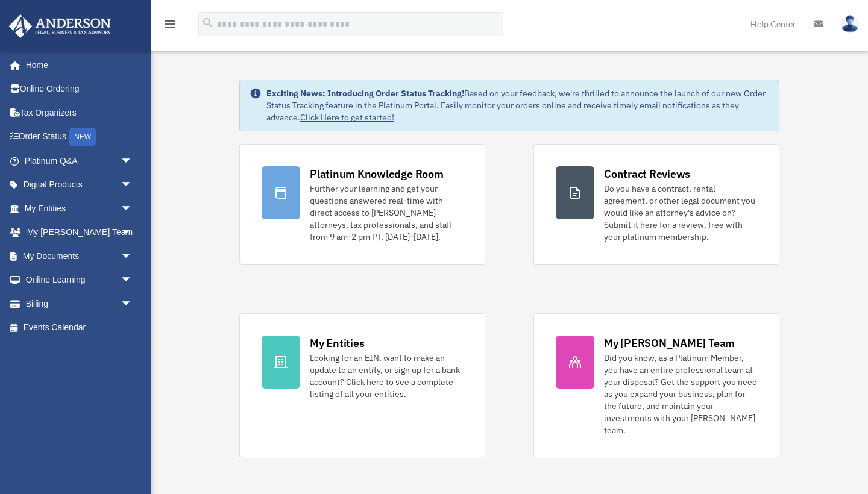  What do you see at coordinates (83, 137) in the screenshot?
I see `div: NEW` at bounding box center [83, 137].